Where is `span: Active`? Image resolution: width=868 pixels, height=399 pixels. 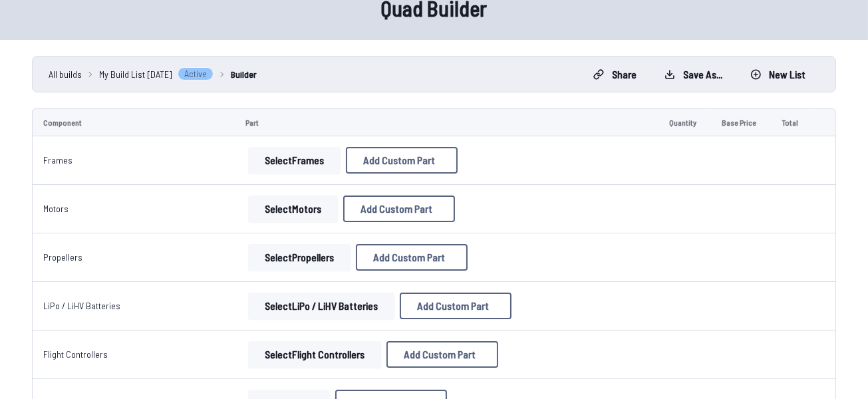
span: Active is located at coordinates (195, 74).